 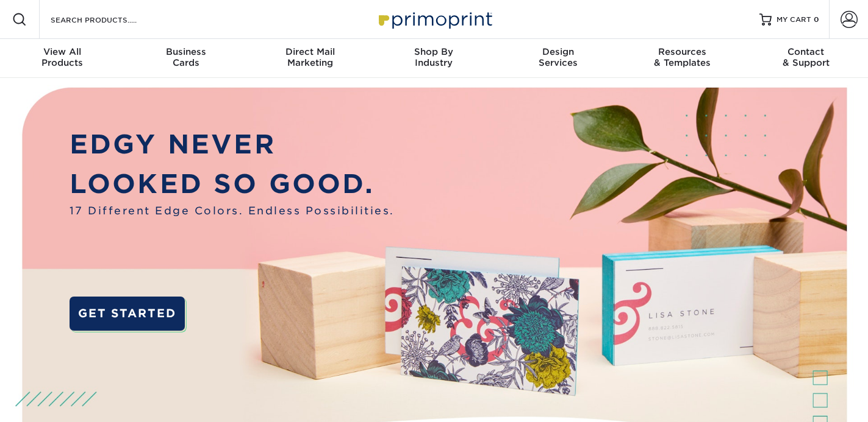 What do you see at coordinates (806, 52) in the screenshot?
I see `span: Contact` at bounding box center [806, 52].